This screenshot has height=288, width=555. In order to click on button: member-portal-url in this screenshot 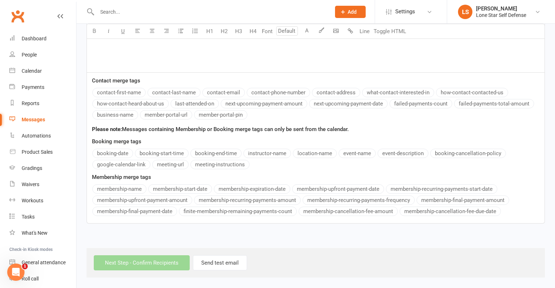, I will do `click(166, 115)`.